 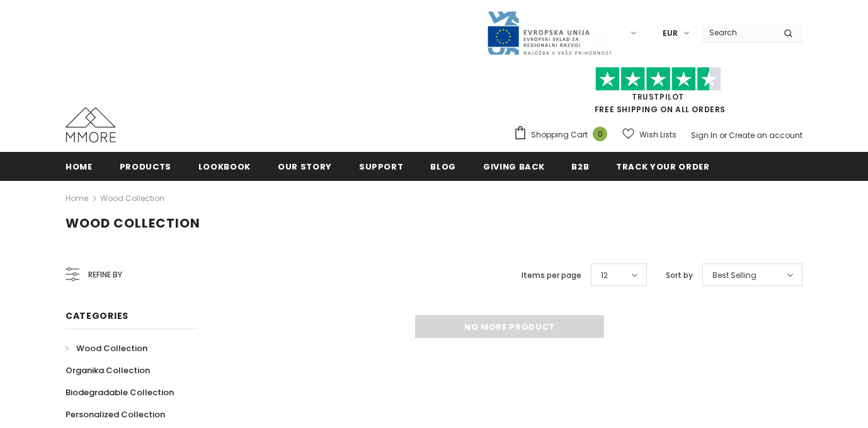 I want to click on a: Trustpilot, so click(x=658, y=97).